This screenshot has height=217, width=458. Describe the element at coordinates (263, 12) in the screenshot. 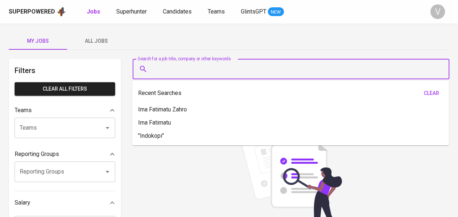

I see `a: GlintsGPT NEW` at that location.